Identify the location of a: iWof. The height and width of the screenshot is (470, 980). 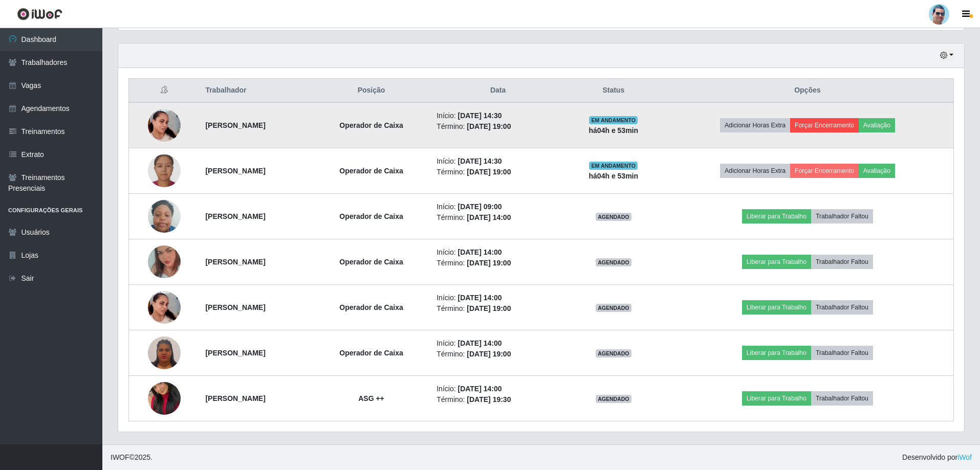
(965, 457).